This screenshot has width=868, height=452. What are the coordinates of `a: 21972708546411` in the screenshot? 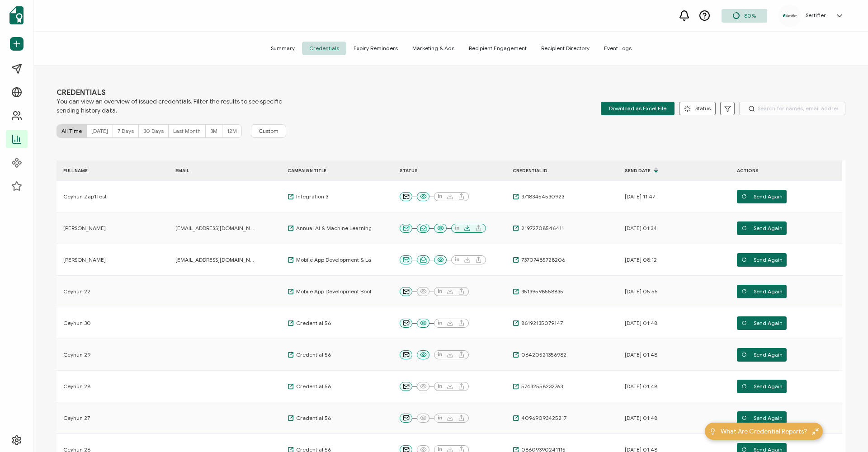 It's located at (538, 228).